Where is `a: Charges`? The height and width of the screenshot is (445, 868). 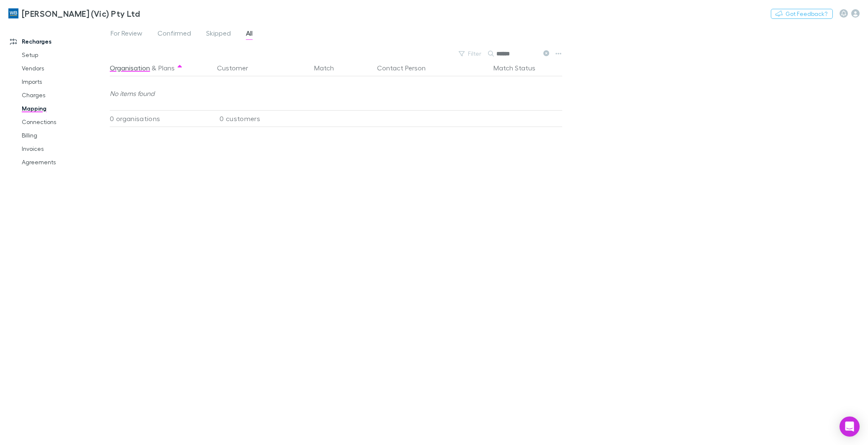
a: Charges is located at coordinates (64, 95).